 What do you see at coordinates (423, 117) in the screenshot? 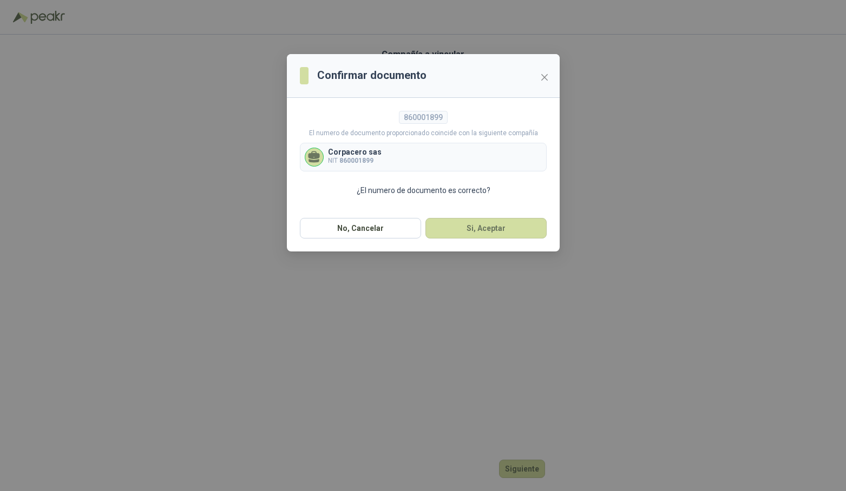
I see `div: 860001899` at bounding box center [423, 117].